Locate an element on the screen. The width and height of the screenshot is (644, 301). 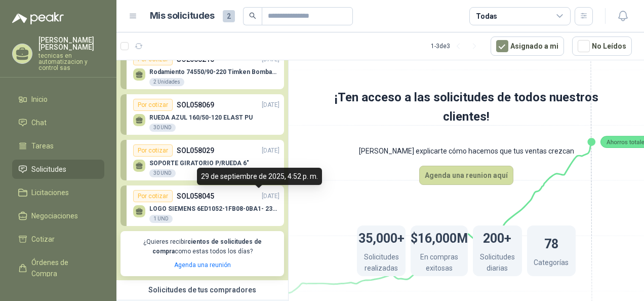
div: 1 UND is located at coordinates (161, 219).